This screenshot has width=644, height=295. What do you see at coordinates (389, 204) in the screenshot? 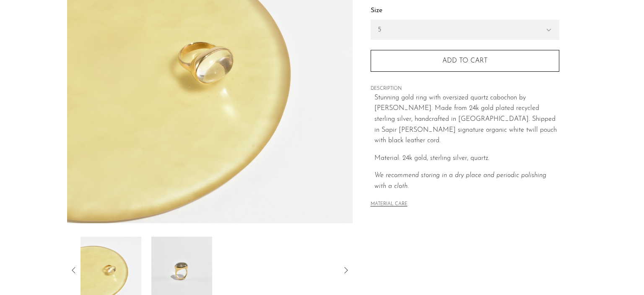
I see `button: MATERIAL CARE` at bounding box center [389, 204].